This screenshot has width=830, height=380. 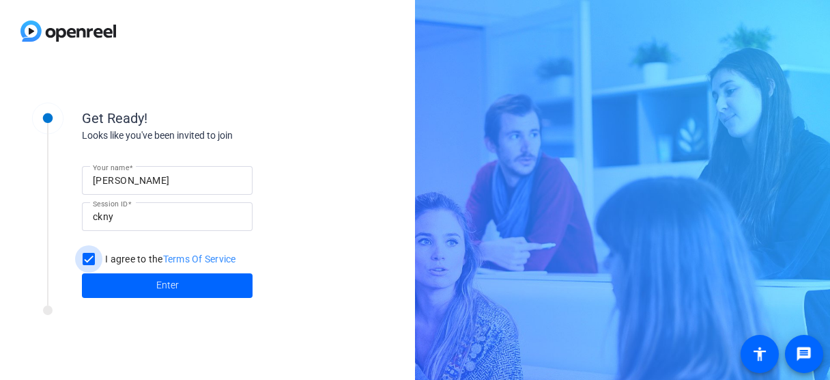 I want to click on mat-icon: accessibility, so click(x=760, y=354).